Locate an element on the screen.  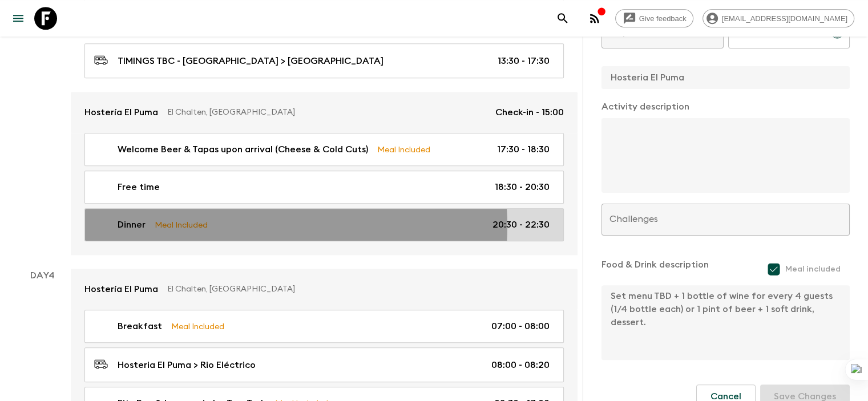
p: 17:30 - 18:30 is located at coordinates (523, 150).